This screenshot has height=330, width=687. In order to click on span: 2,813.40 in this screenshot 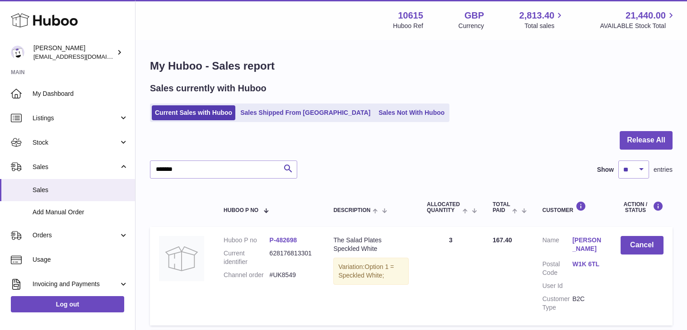, I will do `click(537, 15)`.